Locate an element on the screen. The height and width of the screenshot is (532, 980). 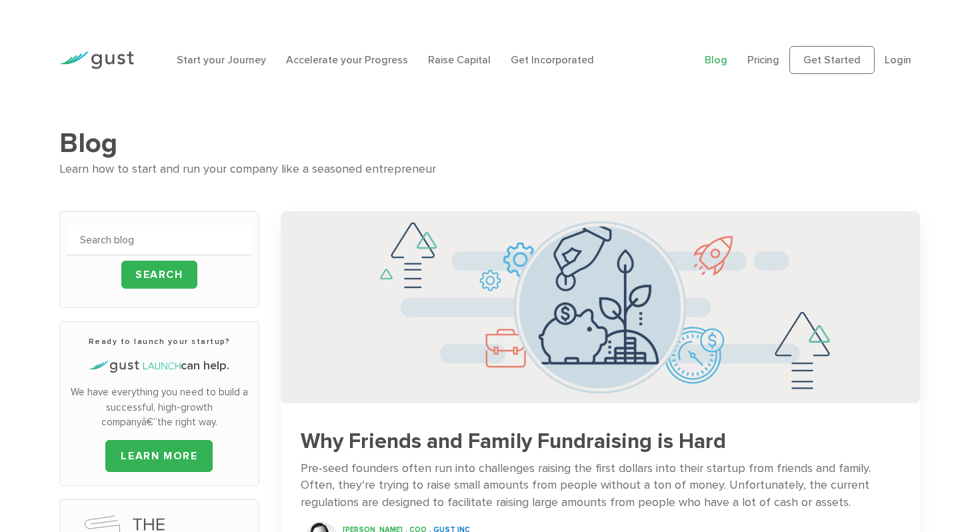
a: Accelerate your Progress is located at coordinates (346, 60).